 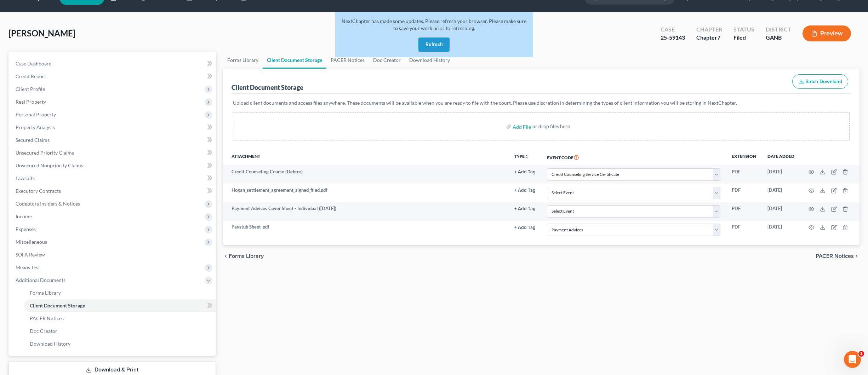 What do you see at coordinates (820, 82) in the screenshot?
I see `button: Batch Download` at bounding box center [820, 82].